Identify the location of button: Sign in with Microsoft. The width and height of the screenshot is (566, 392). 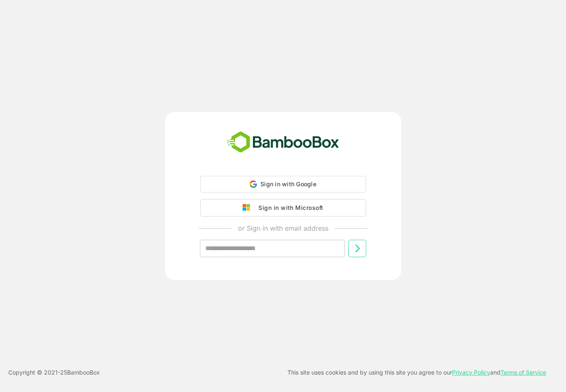
(283, 208).